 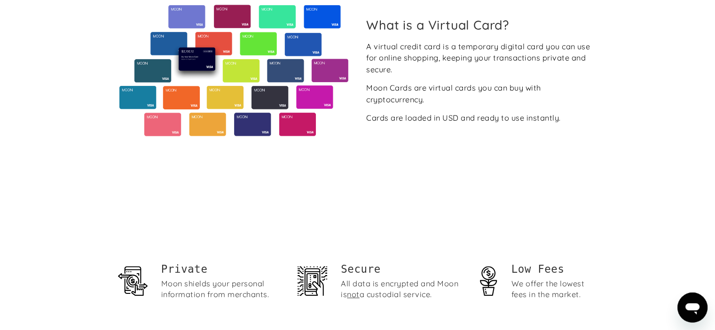 I want to click on div: Moon Cards are virtual cards you can buy with cryptocurrency., so click(x=481, y=94).